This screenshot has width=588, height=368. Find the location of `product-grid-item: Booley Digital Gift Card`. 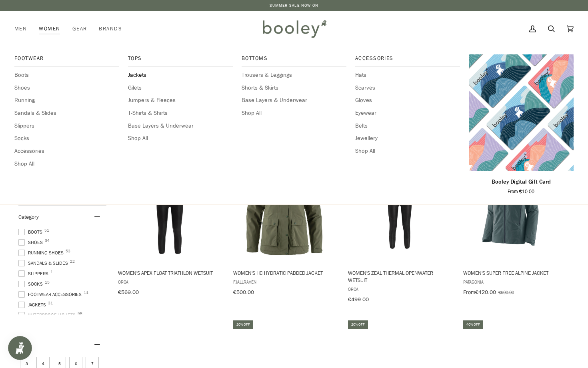

product-grid-item: Booley Digital Gift Card is located at coordinates (521, 124).